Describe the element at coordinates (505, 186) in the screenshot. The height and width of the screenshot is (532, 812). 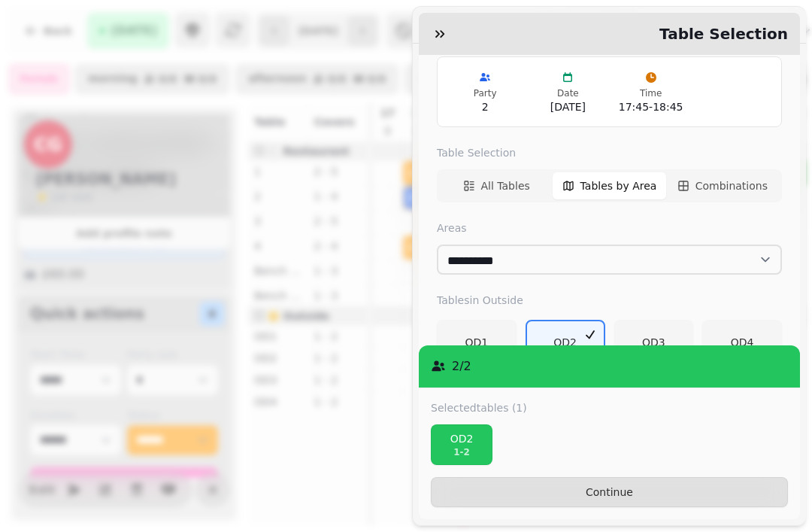
I see `span: All Tables` at that location.